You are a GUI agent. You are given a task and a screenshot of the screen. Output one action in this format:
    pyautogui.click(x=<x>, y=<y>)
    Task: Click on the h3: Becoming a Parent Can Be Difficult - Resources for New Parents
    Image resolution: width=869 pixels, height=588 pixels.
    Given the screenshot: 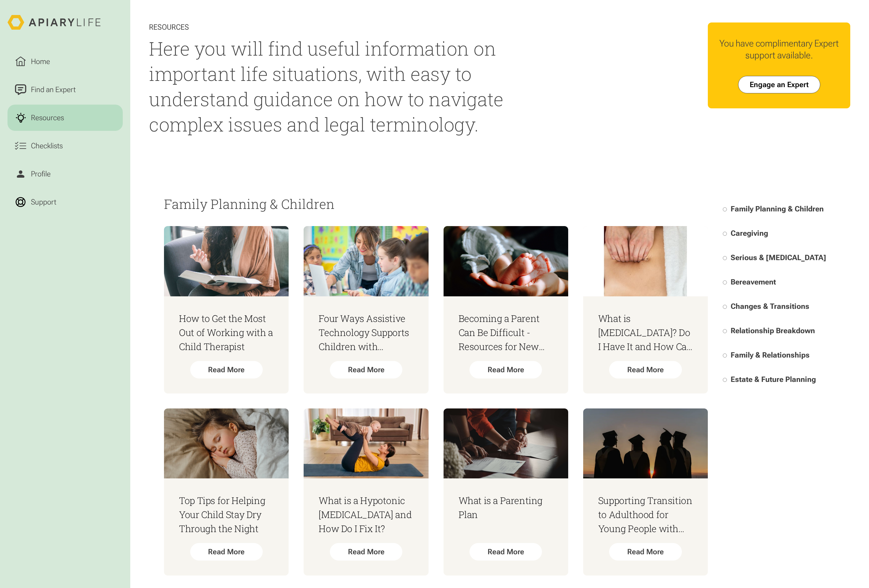 What is the action you would take?
    pyautogui.click(x=505, y=332)
    